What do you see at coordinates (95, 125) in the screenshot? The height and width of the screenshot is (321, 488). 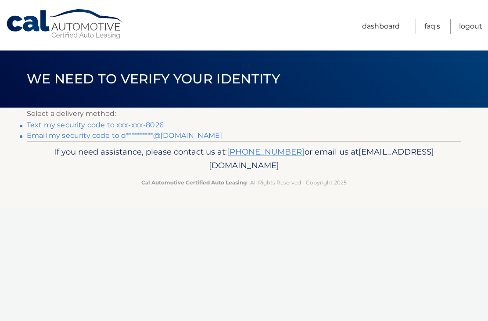 I see `a: Text my security code to xxx-xxx-8026` at bounding box center [95, 125].